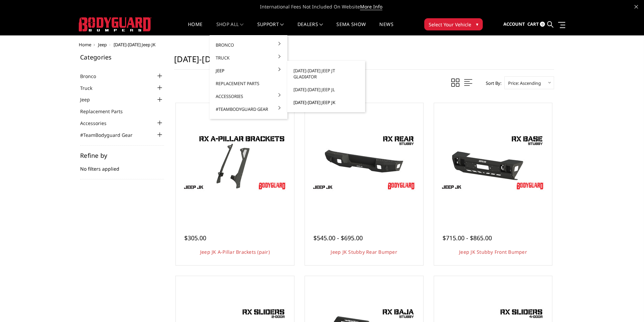 This screenshot has width=644, height=322. I want to click on div: No filters applied, so click(122, 166).